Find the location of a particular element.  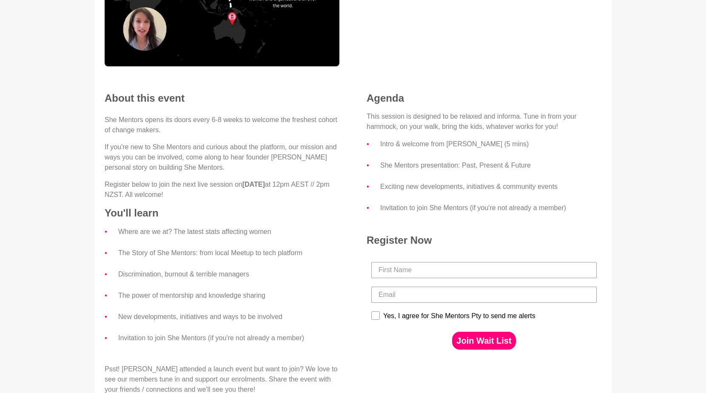

h4: Register Now is located at coordinates (484, 240).